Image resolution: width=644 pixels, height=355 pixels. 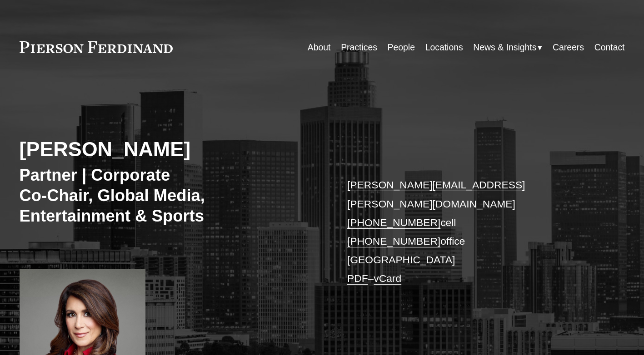 What do you see at coordinates (610, 47) in the screenshot?
I see `a: Contact` at bounding box center [610, 47].